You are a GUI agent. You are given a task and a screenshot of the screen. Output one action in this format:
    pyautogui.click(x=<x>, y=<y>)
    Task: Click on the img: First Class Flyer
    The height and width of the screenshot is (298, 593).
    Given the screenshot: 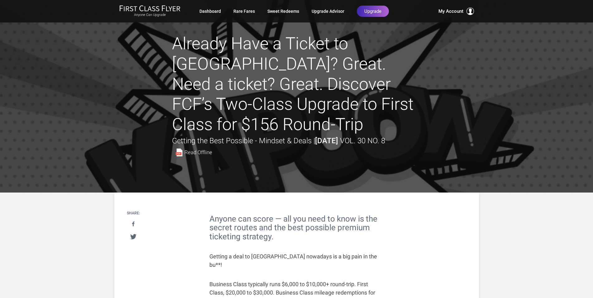 What is the action you would take?
    pyautogui.click(x=150, y=8)
    